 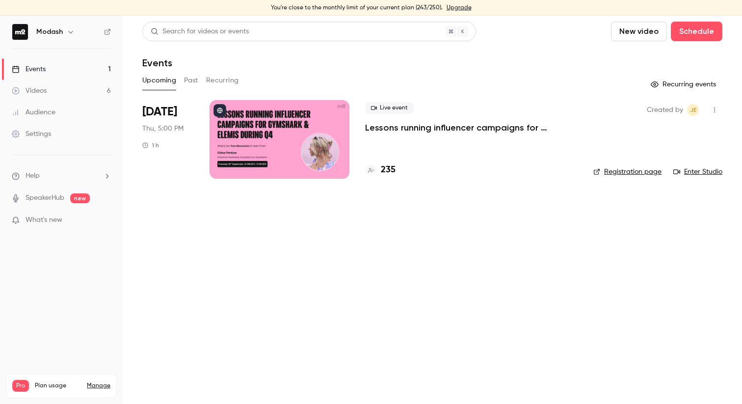 I want to click on a: 235, so click(x=380, y=170).